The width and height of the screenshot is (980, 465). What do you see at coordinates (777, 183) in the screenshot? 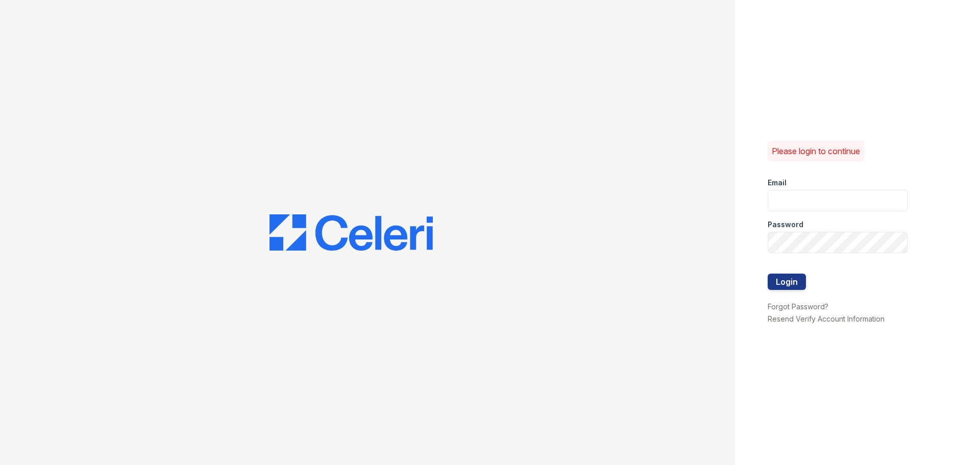
I see `label: Email` at bounding box center [777, 183].